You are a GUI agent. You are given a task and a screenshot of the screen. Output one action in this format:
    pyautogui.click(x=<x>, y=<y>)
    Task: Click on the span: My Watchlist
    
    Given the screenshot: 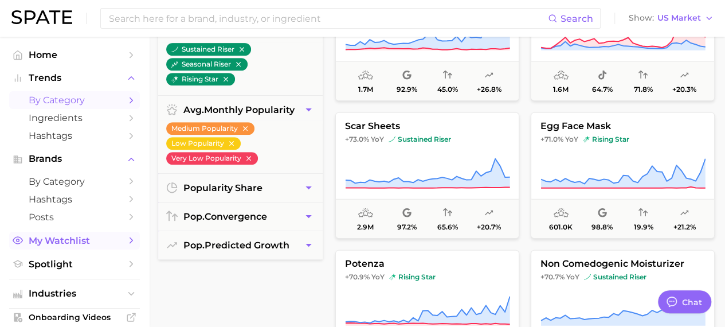 What is the action you would take?
    pyautogui.click(x=75, y=240)
    